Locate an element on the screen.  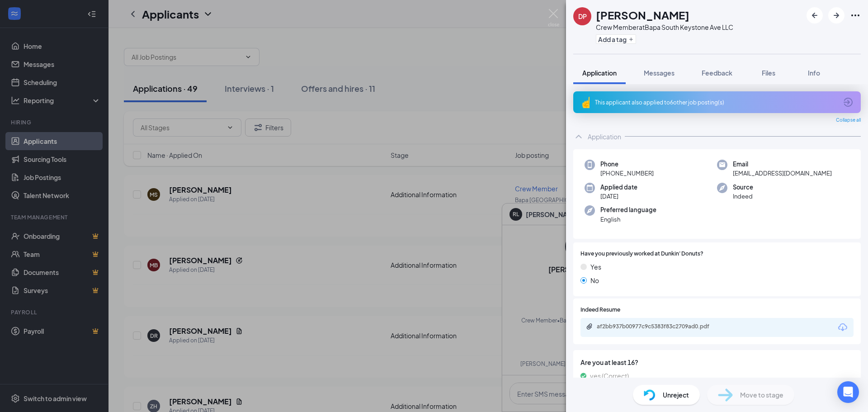
svg: ArrowLeftNew is located at coordinates (815, 15).